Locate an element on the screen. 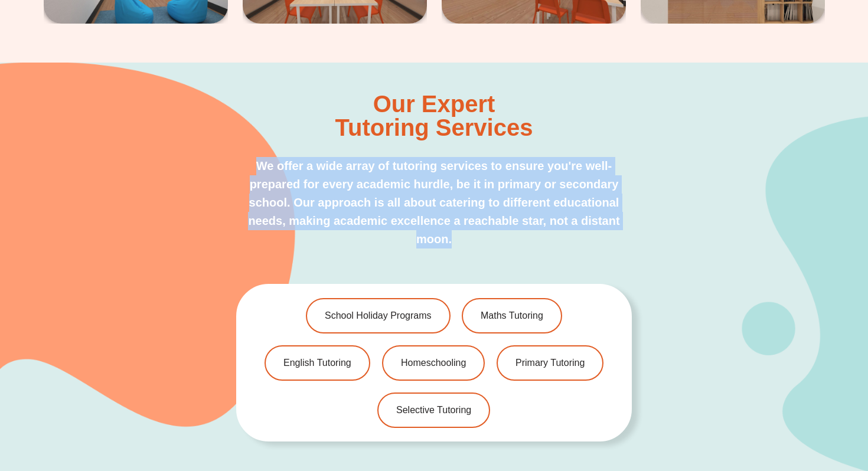 This screenshot has height=471, width=868. a: Selective Tutoring is located at coordinates (433, 410).